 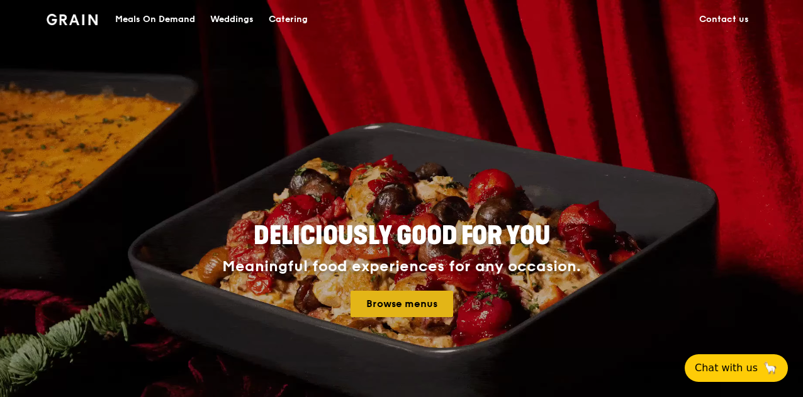 I want to click on span: Deliciously good for you, so click(x=402, y=236).